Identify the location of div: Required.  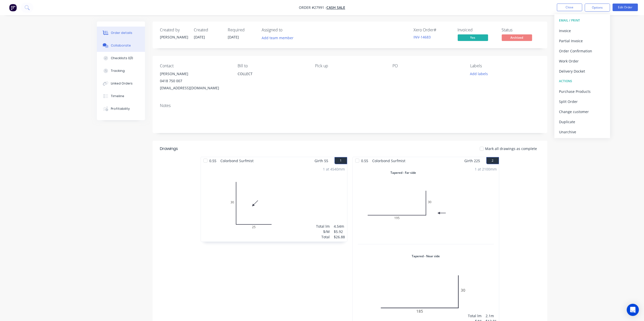
(242, 30).